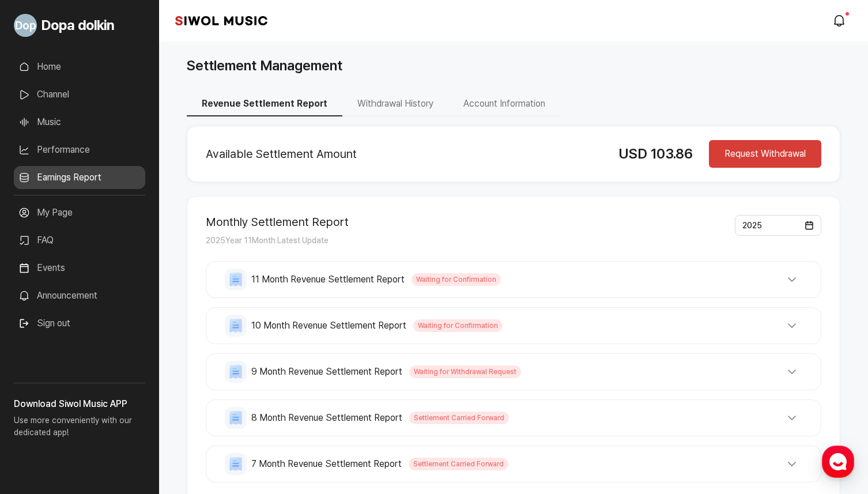 The width and height of the screenshot is (868, 494). I want to click on a: Earnings Report, so click(79, 178).